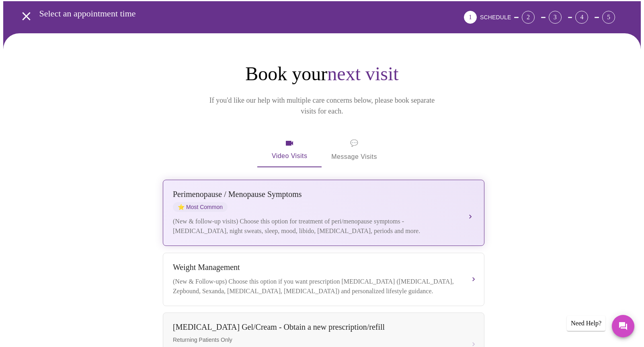 The image size is (644, 347). Describe the element at coordinates (322, 74) in the screenshot. I see `h1: Book your` at that location.